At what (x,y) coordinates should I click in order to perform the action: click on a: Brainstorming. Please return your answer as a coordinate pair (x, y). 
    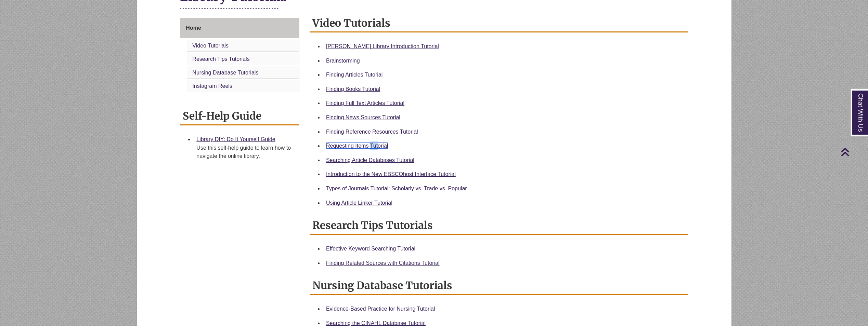
    Looking at the image, I should click on (343, 60).